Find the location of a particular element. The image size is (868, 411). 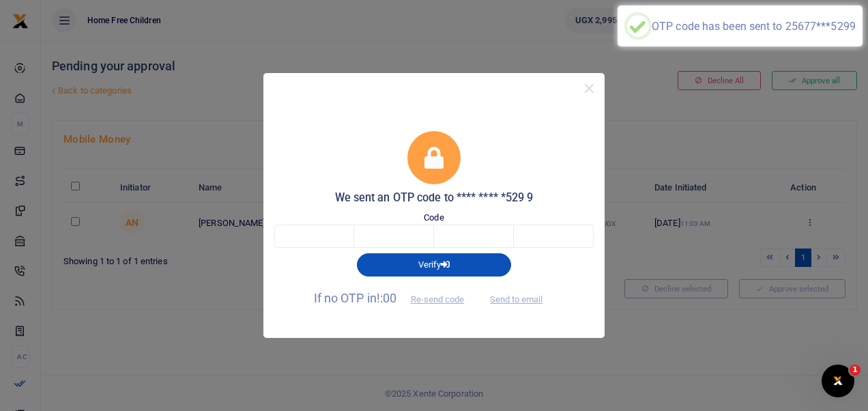

span: If no OTP in is located at coordinates (395, 298).